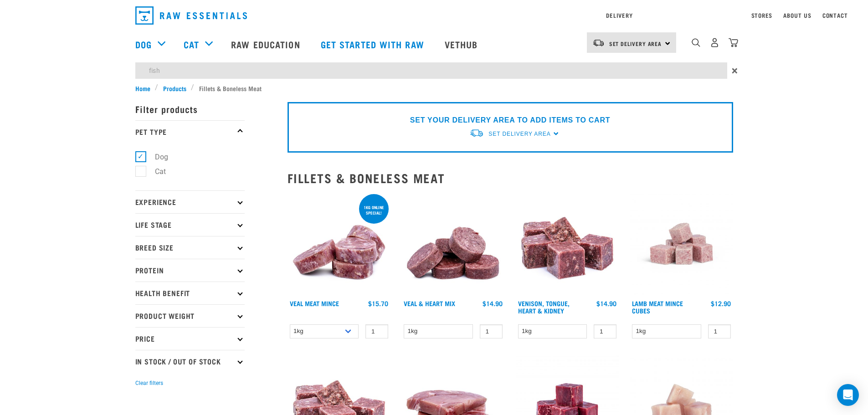 This screenshot has height=415, width=868. I want to click on p: Product Weight, so click(190, 316).